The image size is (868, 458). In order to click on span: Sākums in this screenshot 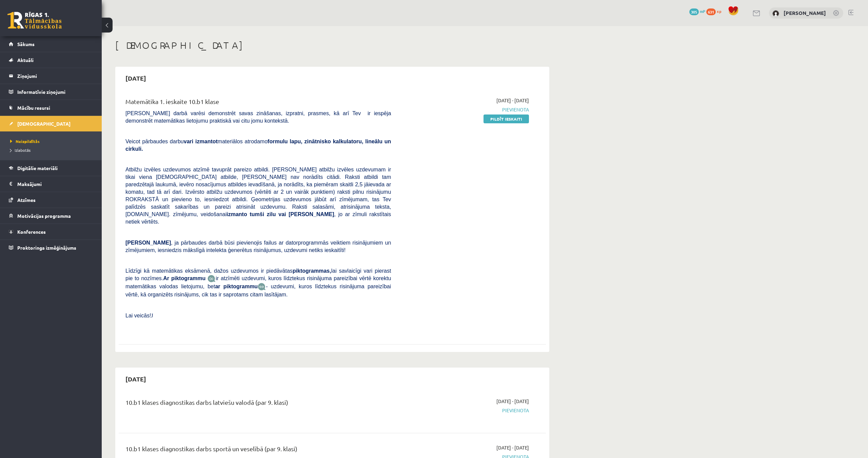, I will do `click(26, 44)`.